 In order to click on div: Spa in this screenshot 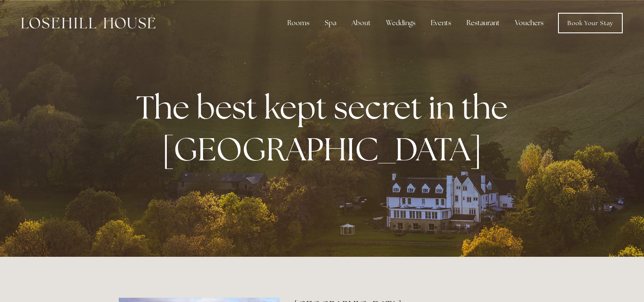, I will do `click(330, 23)`.